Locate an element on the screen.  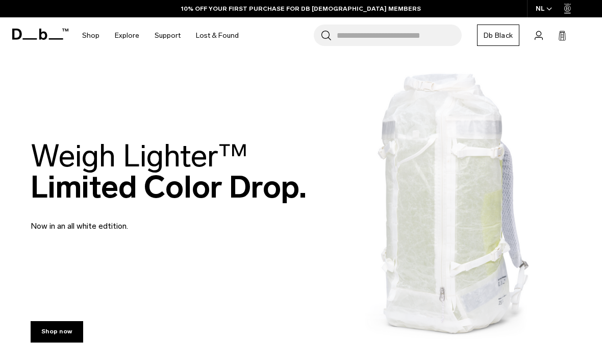
a: Lost & Found is located at coordinates (217, 35).